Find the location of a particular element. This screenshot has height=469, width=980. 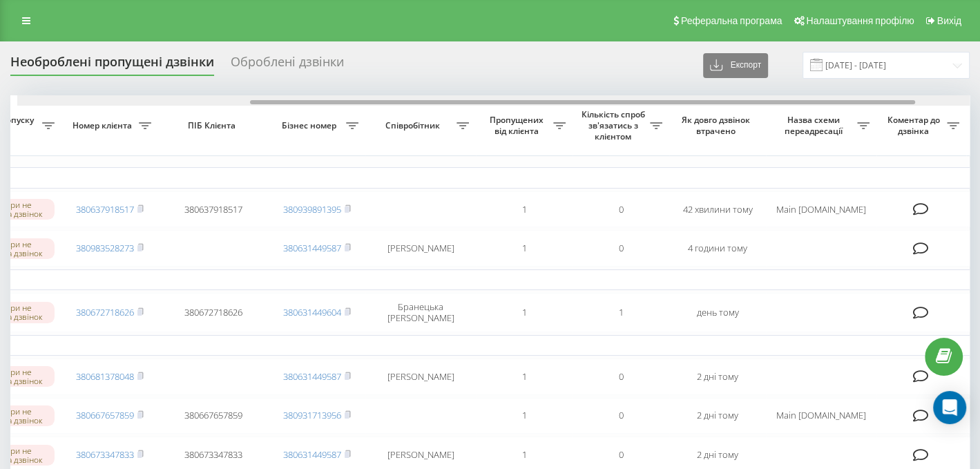

span: Вихід is located at coordinates (950, 21).